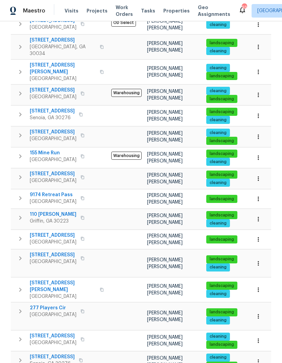  I want to click on div: 93, so click(244, 7).